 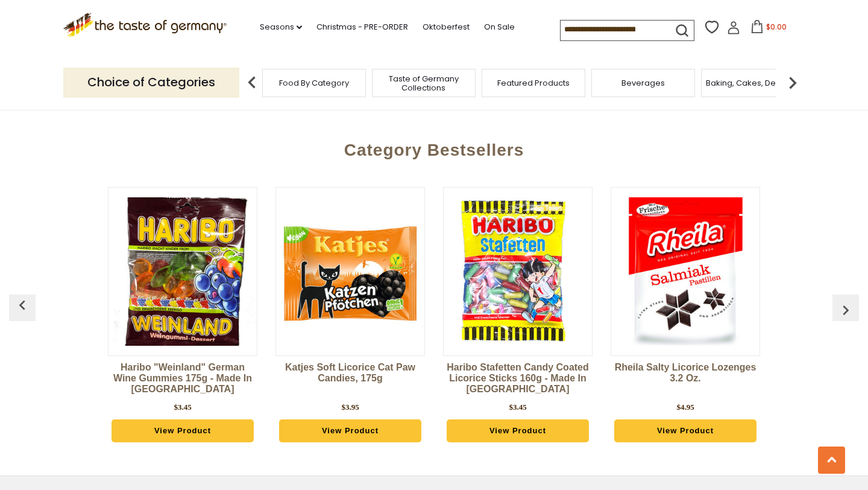 What do you see at coordinates (424, 83) in the screenshot?
I see `span: Taste of Germany Collections` at bounding box center [424, 83].